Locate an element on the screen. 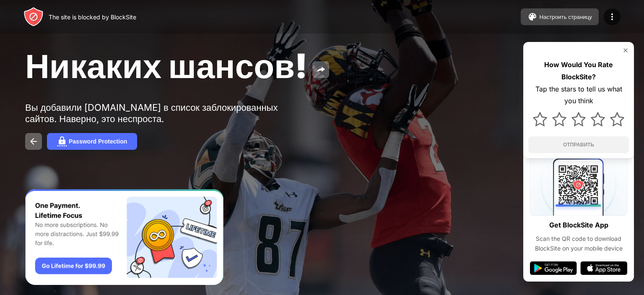 Image resolution: width=644 pixels, height=295 pixels. img: pallet.svg is located at coordinates (532, 17).